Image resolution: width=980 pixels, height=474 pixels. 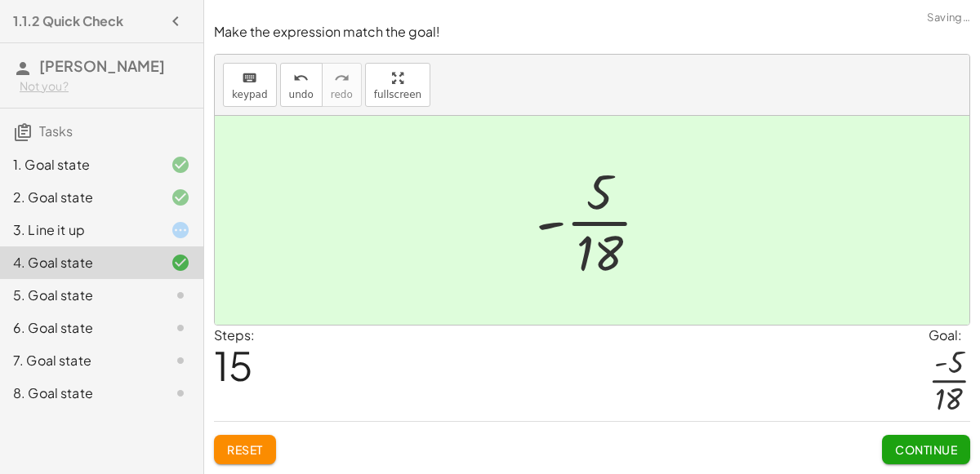 I want to click on span: 15, so click(x=233, y=365).